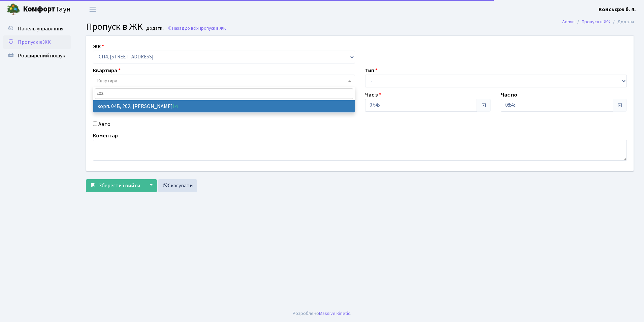  Describe the element at coordinates (617, 9) in the screenshot. I see `a: Консьєрж б. 4.` at that location.